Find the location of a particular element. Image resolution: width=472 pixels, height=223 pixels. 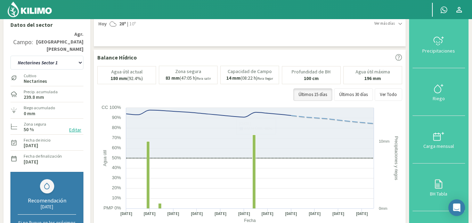

b: 180 mm is located at coordinates (119, 78).